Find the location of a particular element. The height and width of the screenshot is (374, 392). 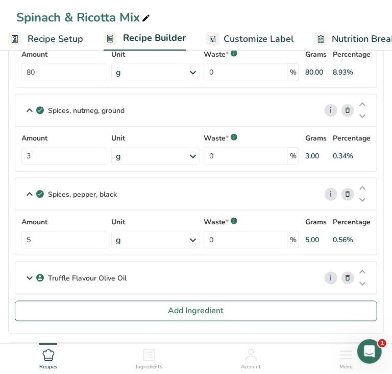

span: Customize Label is located at coordinates (259, 39).